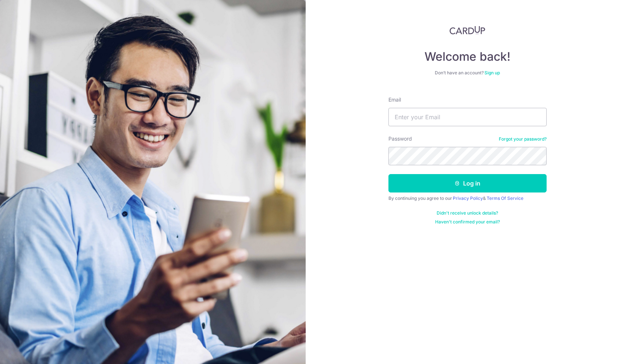 This screenshot has width=629, height=364. What do you see at coordinates (467, 213) in the screenshot?
I see `a: Didn't receive unlock details?` at bounding box center [467, 213].